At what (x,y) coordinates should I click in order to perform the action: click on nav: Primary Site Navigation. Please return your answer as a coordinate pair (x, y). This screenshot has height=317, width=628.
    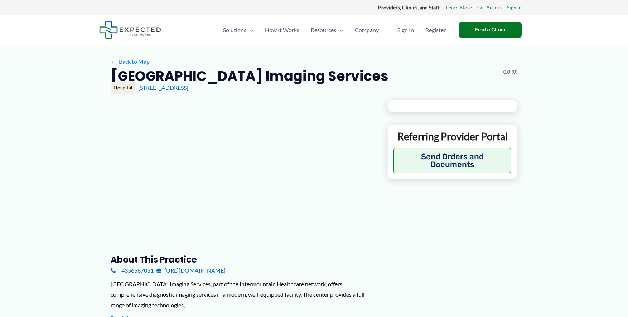
    Looking at the image, I should click on (334, 30).